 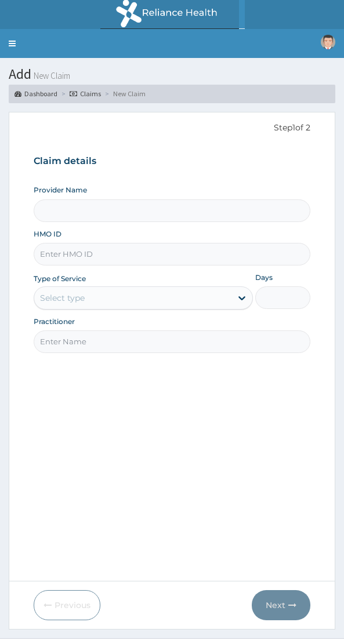 I want to click on label: Days, so click(x=264, y=277).